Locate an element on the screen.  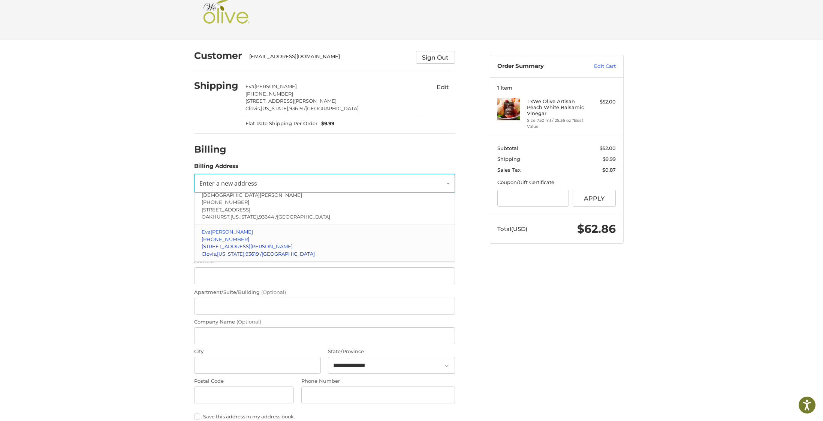
legend: Billing Address is located at coordinates (216, 168).